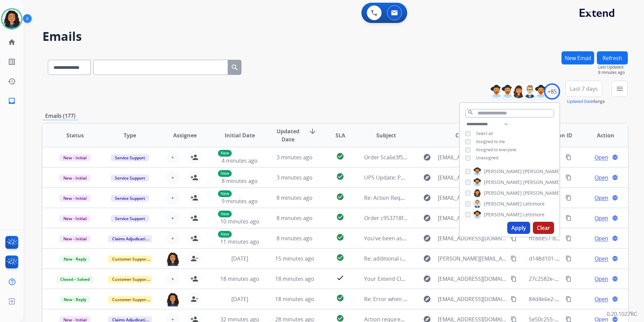 This screenshot has height=322, width=644. I want to click on mat-icon: home, so click(12, 42).